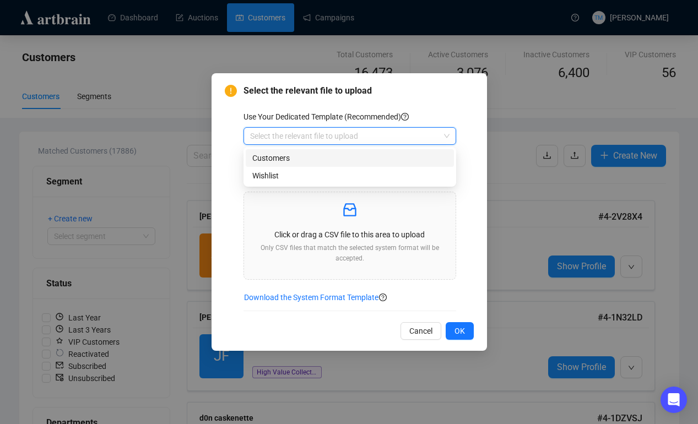 The width and height of the screenshot is (698, 424). I want to click on div: Open Intercom Messenger, so click(673, 400).